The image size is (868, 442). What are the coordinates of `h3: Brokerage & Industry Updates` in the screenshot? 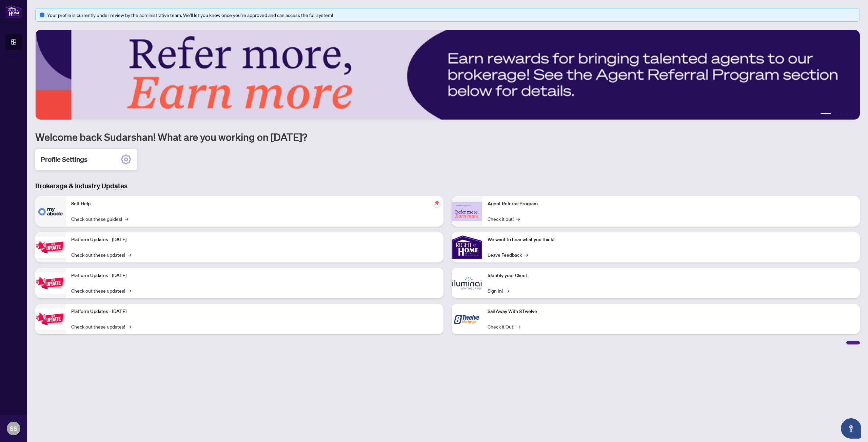 It's located at (448, 186).